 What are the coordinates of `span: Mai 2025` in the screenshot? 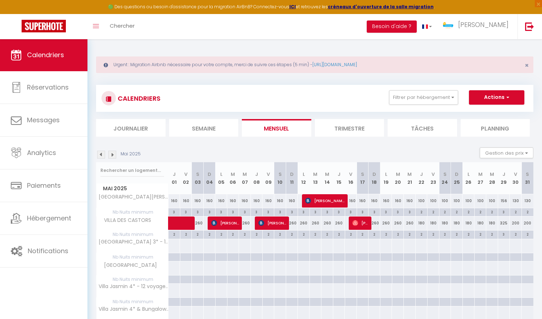 It's located at (132, 188).